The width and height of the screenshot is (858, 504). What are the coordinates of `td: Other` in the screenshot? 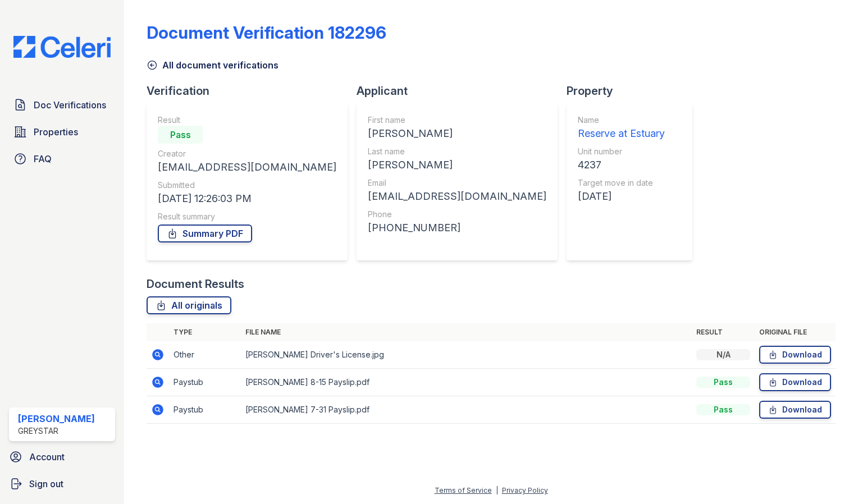 It's located at (205, 355).